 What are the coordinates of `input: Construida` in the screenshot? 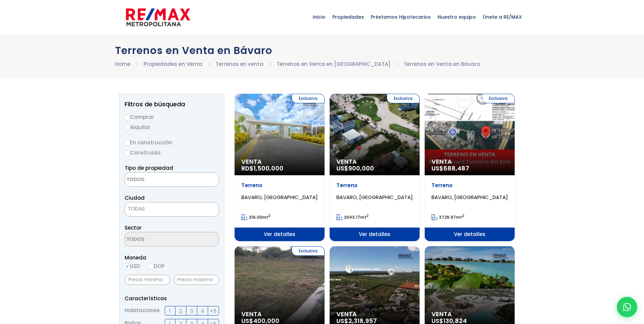 It's located at (128, 153).